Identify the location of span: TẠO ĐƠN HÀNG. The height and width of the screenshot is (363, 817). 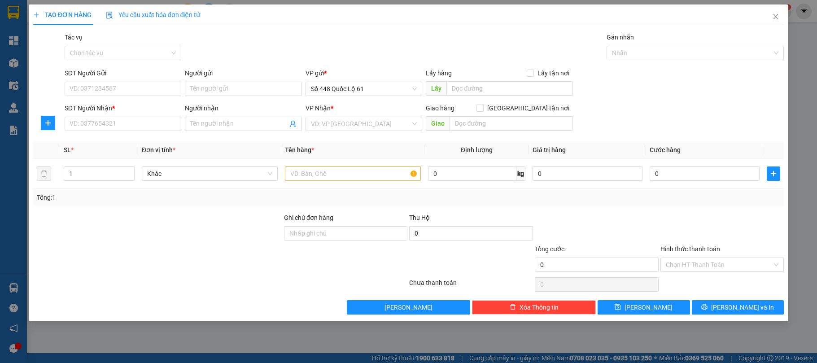
(62, 15).